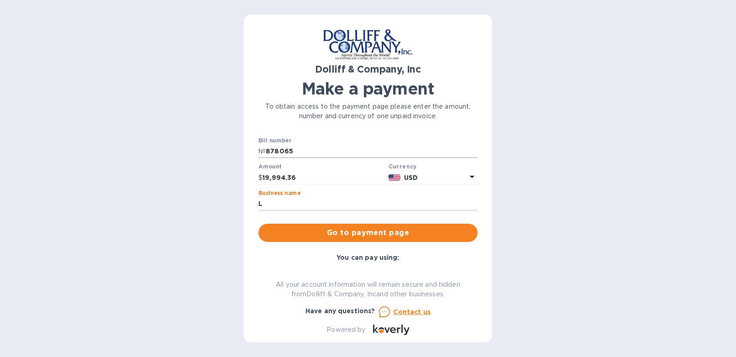  What do you see at coordinates (340, 311) in the screenshot?
I see `b: Have any questions?` at bounding box center [340, 311].